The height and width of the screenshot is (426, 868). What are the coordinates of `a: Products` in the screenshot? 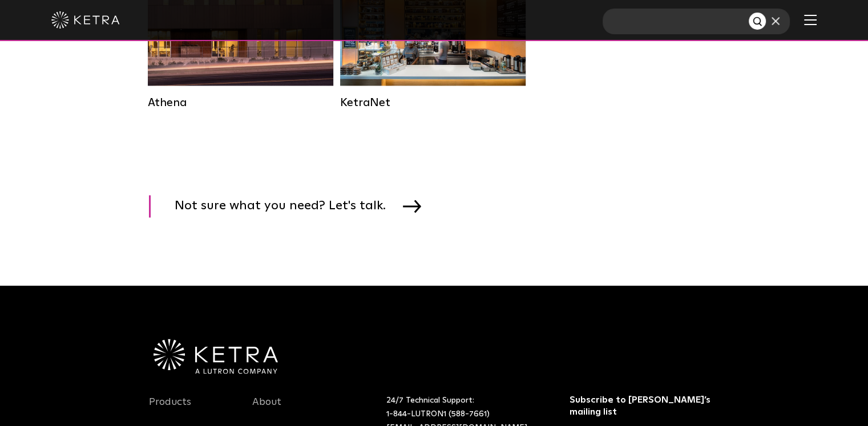 It's located at (170, 408).